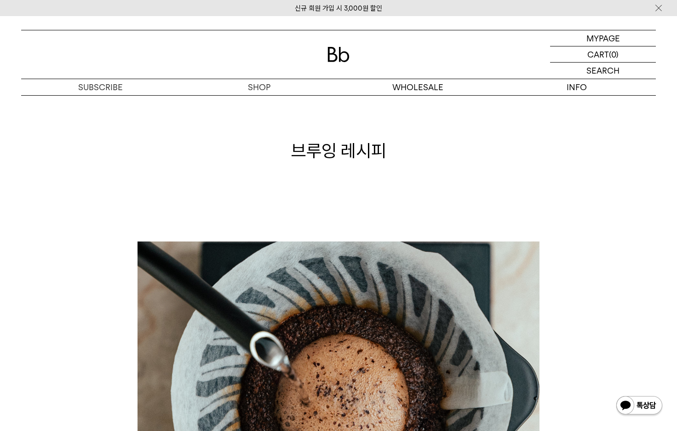 The height and width of the screenshot is (431, 677). I want to click on p: SEARCH, so click(603, 70).